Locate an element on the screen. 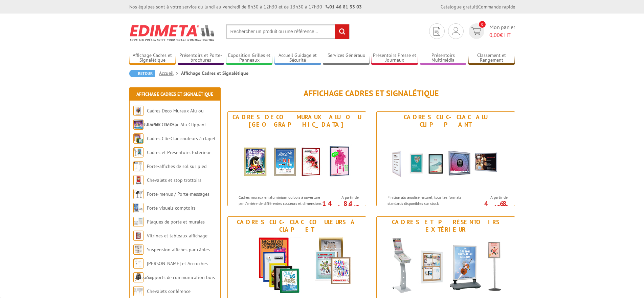  p: Cadres muraux en aluminium ou bois à ouverture par l'arrière de différentes couleurs et dimension... is located at coordinates (281, 206).